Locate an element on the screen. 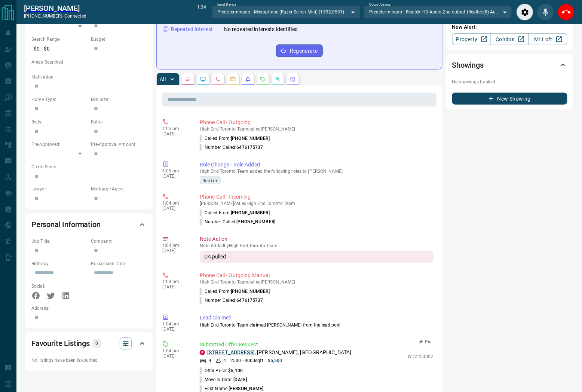 The width and height of the screenshot is (582, 392). a: Property is located at coordinates (471, 39).